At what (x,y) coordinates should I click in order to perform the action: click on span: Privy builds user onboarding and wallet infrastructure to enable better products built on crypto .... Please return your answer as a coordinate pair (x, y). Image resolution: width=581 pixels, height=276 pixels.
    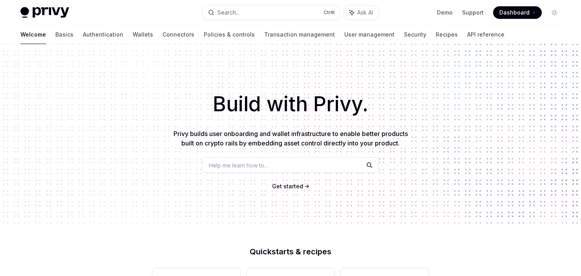
    Looking at the image, I should click on (291, 138).